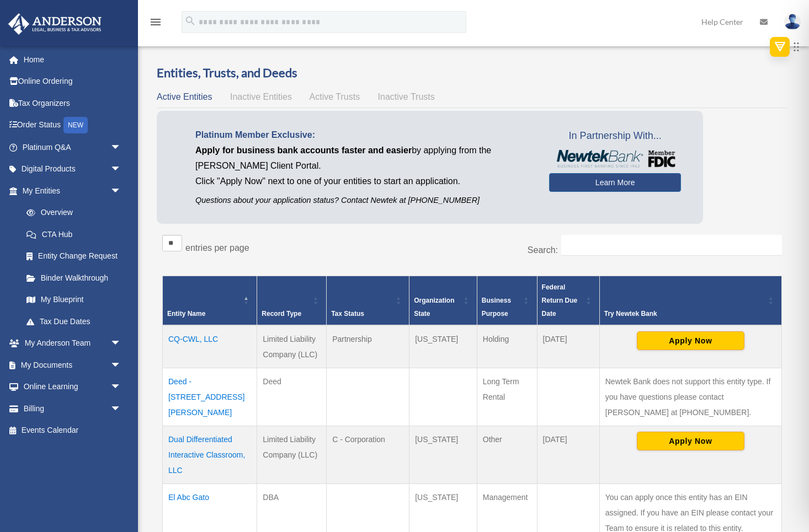  What do you see at coordinates (507, 301) in the screenshot?
I see `th: Business Purpose: Activate to sort` at bounding box center [507, 301].